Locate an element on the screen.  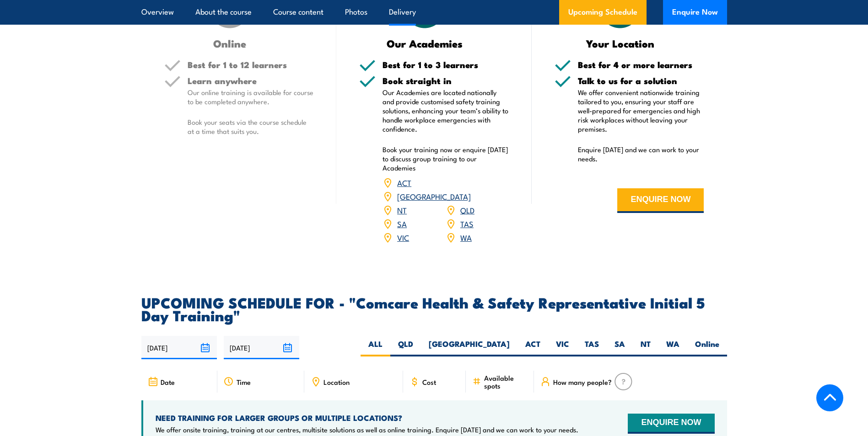
label: WA is located at coordinates (673, 347).